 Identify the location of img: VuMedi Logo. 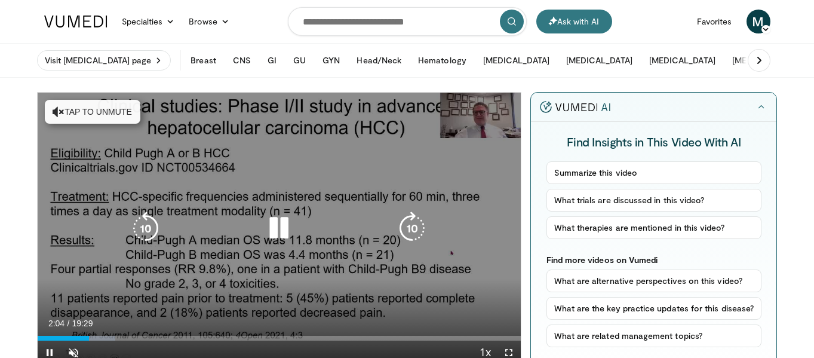
(76, 22).